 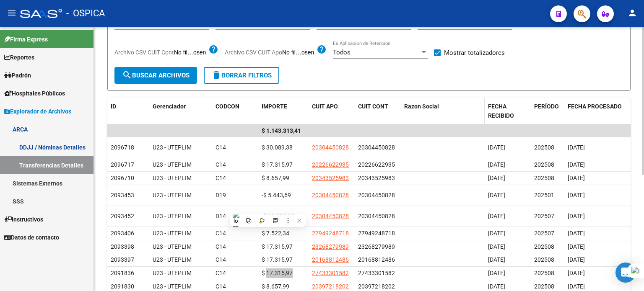 What do you see at coordinates (276, 195) in the screenshot?
I see `span: -$ 5.443,69` at bounding box center [276, 195].